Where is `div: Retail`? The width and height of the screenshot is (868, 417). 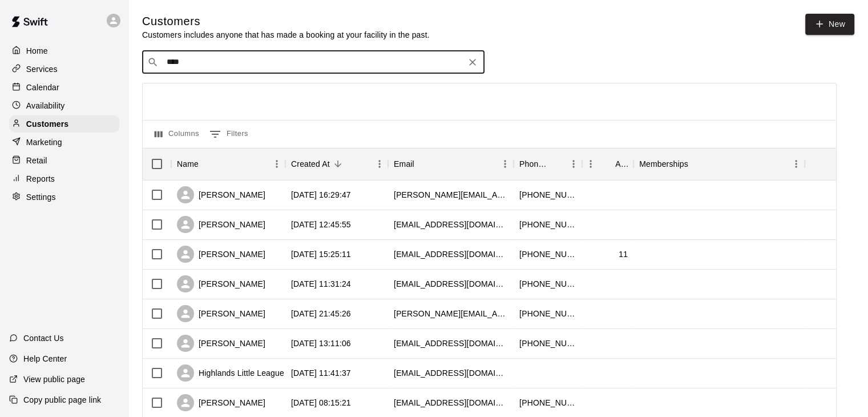
div: Retail is located at coordinates (64, 160).